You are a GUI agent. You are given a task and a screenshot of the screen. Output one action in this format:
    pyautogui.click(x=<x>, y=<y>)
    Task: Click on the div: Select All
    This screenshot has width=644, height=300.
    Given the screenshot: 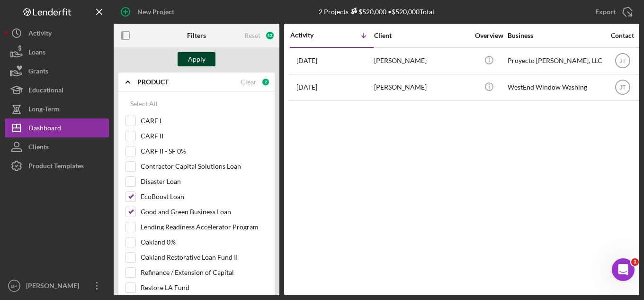 What is the action you would take?
    pyautogui.click(x=144, y=104)
    